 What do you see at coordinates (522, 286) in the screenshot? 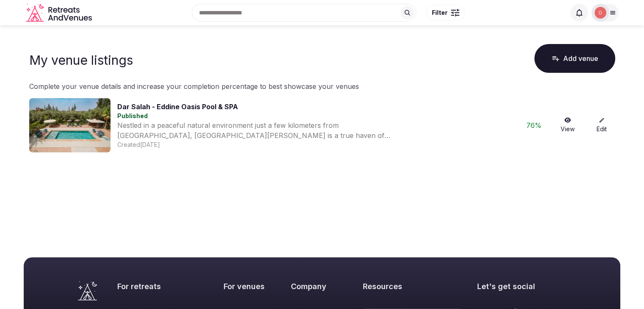
I see `h2: Let's get social` at bounding box center [522, 286].